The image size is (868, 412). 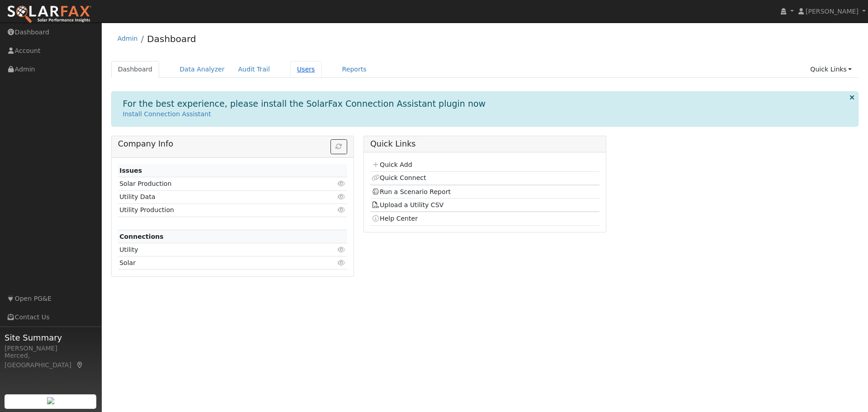 What do you see at coordinates (50, 337) in the screenshot?
I see `span: Site Summary` at bounding box center [50, 337].